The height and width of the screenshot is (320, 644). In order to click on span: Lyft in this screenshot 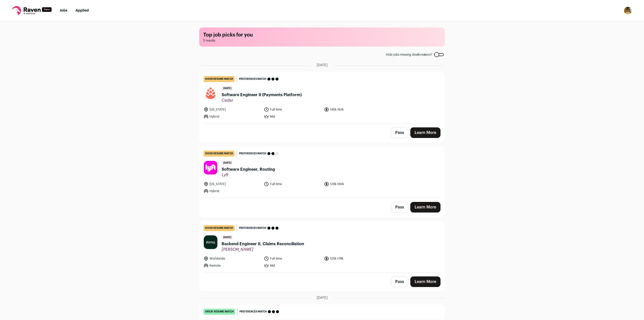, I will do `click(248, 175)`.